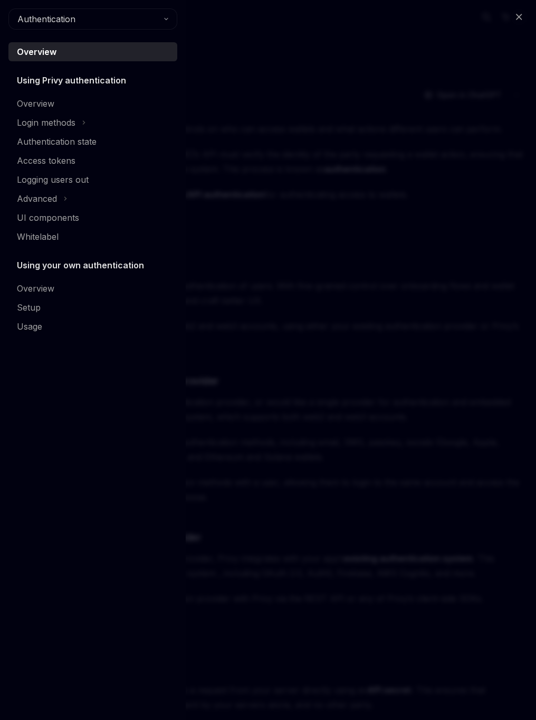 The image size is (536, 720). I want to click on div: Whitelabel, so click(37, 237).